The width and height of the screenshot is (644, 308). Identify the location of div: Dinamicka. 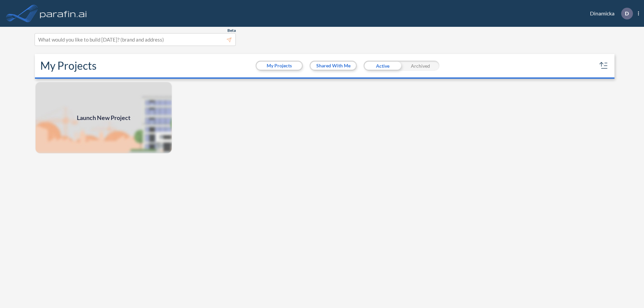
(610, 14).